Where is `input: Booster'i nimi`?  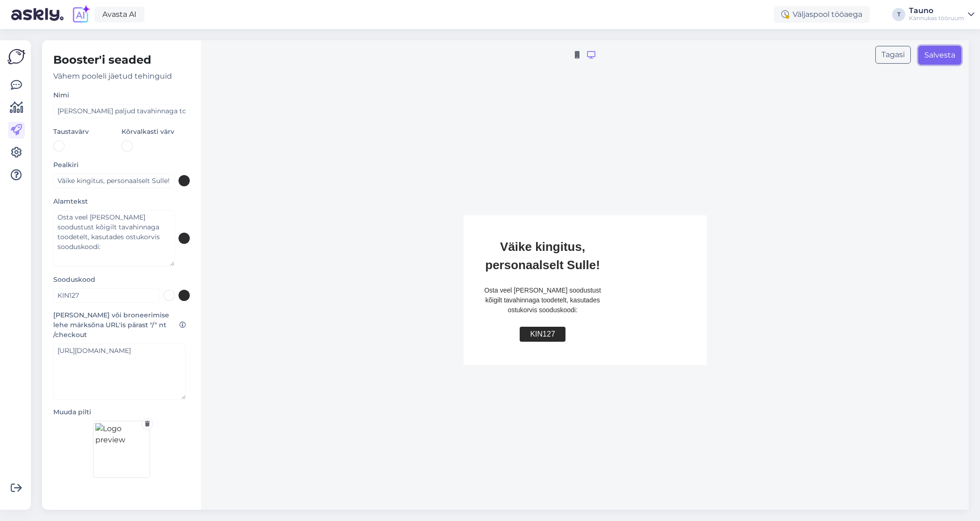
input: Booster'i nimi is located at coordinates (121, 111).